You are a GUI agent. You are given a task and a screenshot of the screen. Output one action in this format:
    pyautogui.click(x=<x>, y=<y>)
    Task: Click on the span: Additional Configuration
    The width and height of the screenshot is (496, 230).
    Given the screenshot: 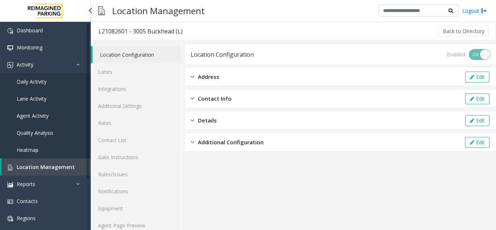 What is the action you would take?
    pyautogui.click(x=230, y=142)
    